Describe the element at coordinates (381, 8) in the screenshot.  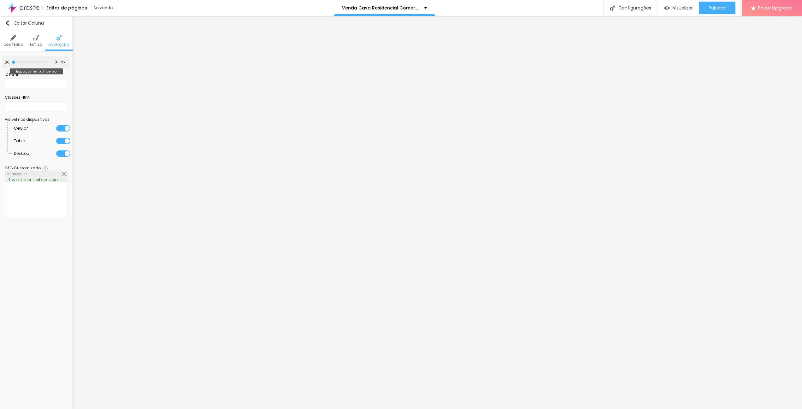
I see `p: Venda Casa Residencial Comercial` at that location.